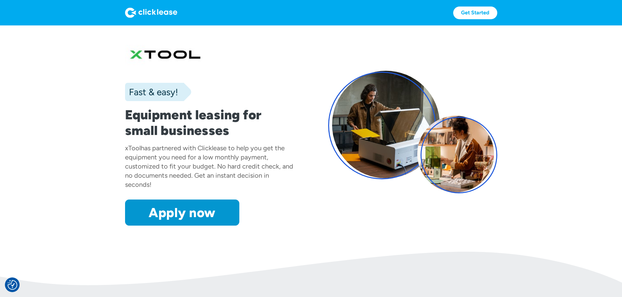 This screenshot has width=622, height=297. Describe the element at coordinates (12, 285) in the screenshot. I see `img: Revisit consent button` at that location.